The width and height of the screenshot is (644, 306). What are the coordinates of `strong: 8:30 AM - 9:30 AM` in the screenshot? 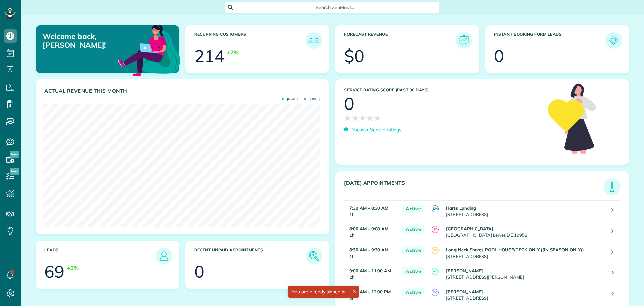 It's located at (369, 249).